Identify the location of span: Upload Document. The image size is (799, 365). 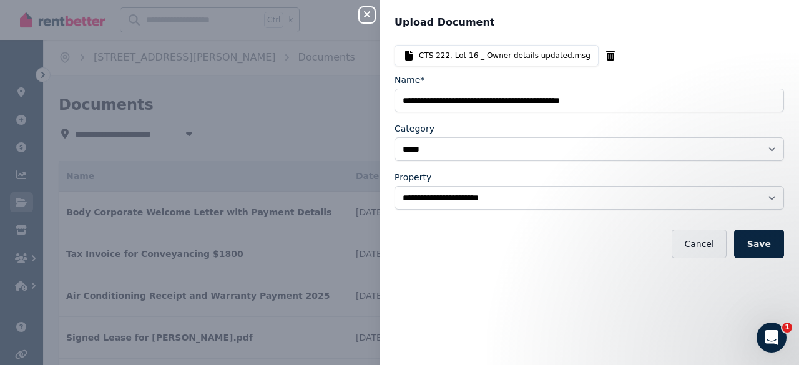
(445, 22).